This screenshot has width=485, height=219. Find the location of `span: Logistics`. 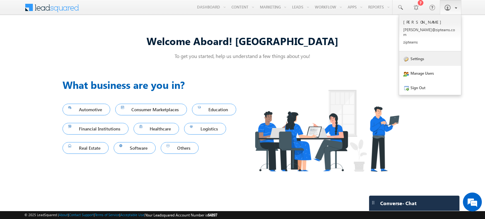

span: Logistics is located at coordinates (205, 129).